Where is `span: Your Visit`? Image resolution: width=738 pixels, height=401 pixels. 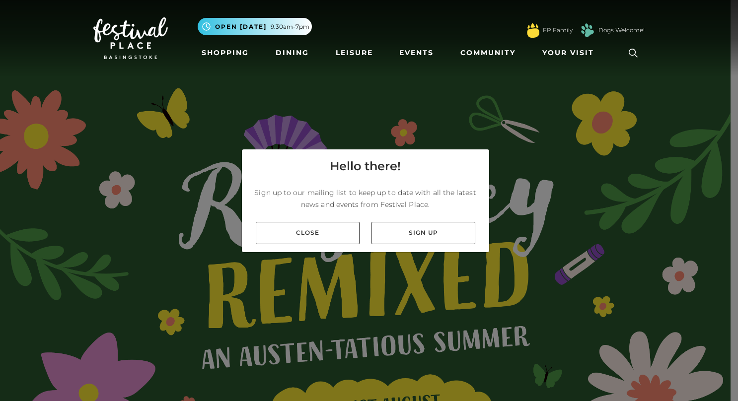 span: Your Visit is located at coordinates (568, 53).